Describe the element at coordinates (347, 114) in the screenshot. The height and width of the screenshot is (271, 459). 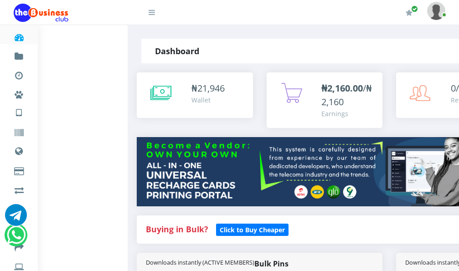
I see `div: Earnings` at that location.